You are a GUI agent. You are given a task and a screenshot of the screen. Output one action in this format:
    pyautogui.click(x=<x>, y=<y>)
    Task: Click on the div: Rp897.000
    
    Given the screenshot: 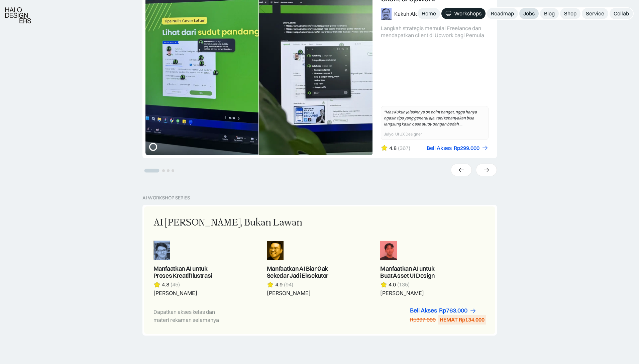 What is the action you would take?
    pyautogui.click(x=423, y=319)
    